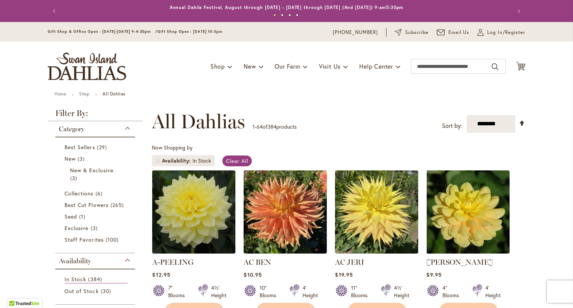 The width and height of the screenshot is (573, 308). I want to click on div: In Stock, so click(202, 161).